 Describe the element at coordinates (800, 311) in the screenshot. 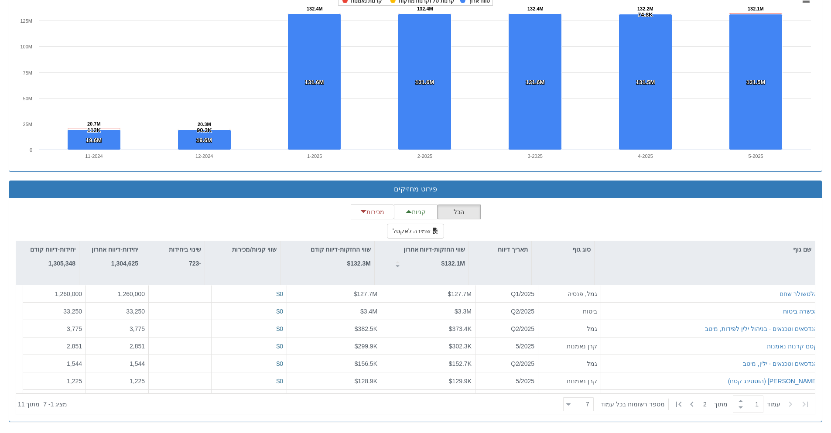

I see `div: הכשרה ביטוח` at that location.